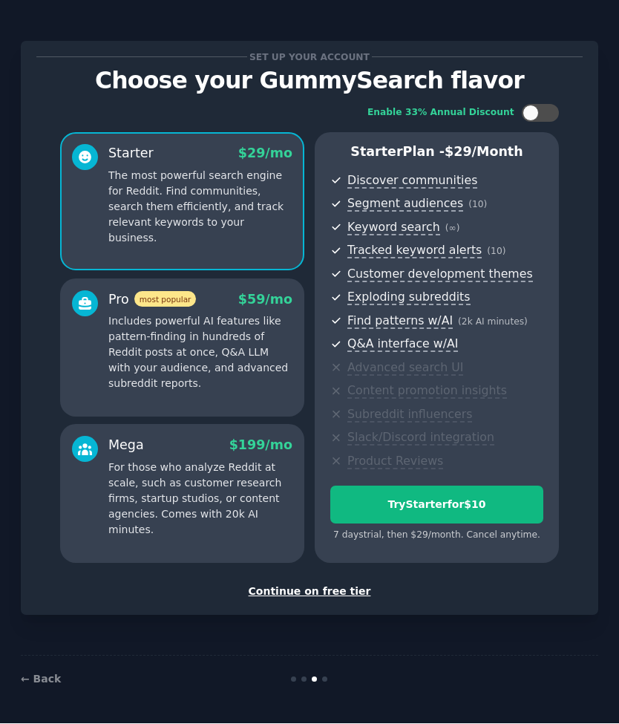 This screenshot has height=724, width=619. What do you see at coordinates (400, 322) in the screenshot?
I see `span: Find patterns w/AI` at bounding box center [400, 322].